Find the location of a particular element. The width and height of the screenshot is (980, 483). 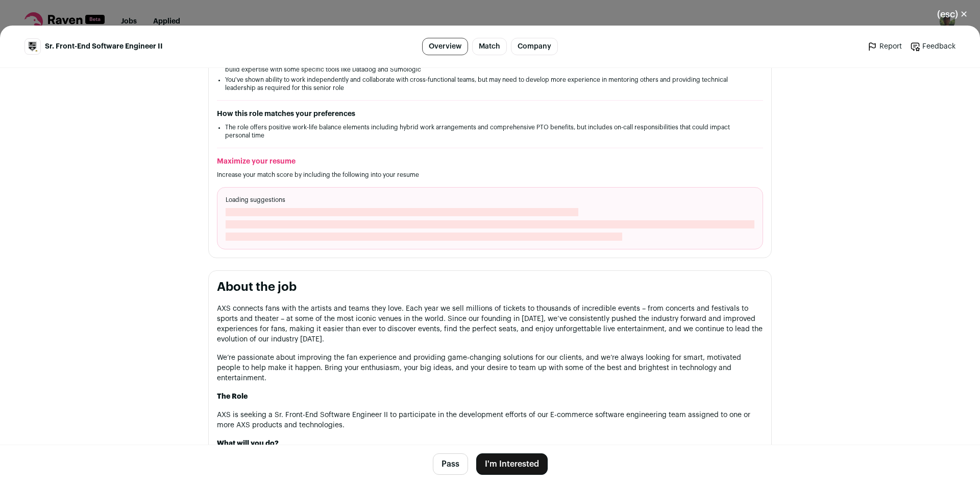

button: Close modal is located at coordinates (952, 14).